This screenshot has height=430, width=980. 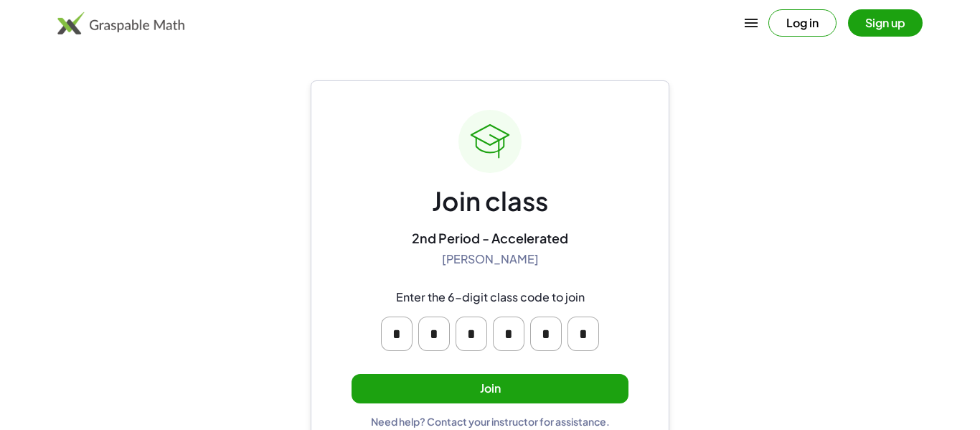 I want to click on input: Please enter OTP character 2, so click(x=434, y=334).